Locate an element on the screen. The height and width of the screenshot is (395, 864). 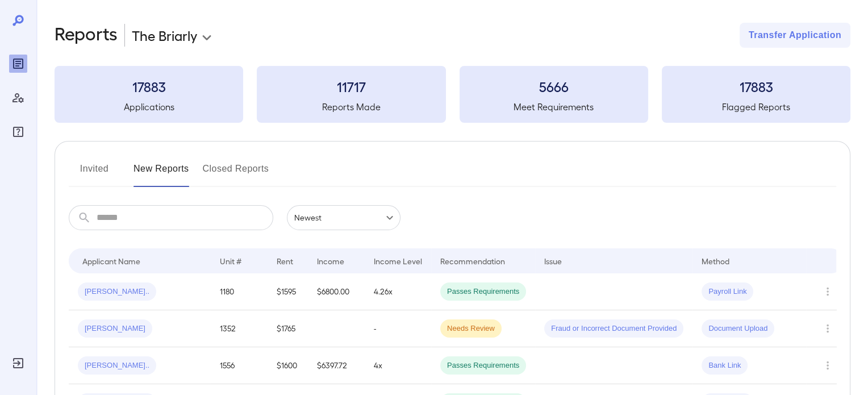
h5: Meet Requirements is located at coordinates (554, 107).